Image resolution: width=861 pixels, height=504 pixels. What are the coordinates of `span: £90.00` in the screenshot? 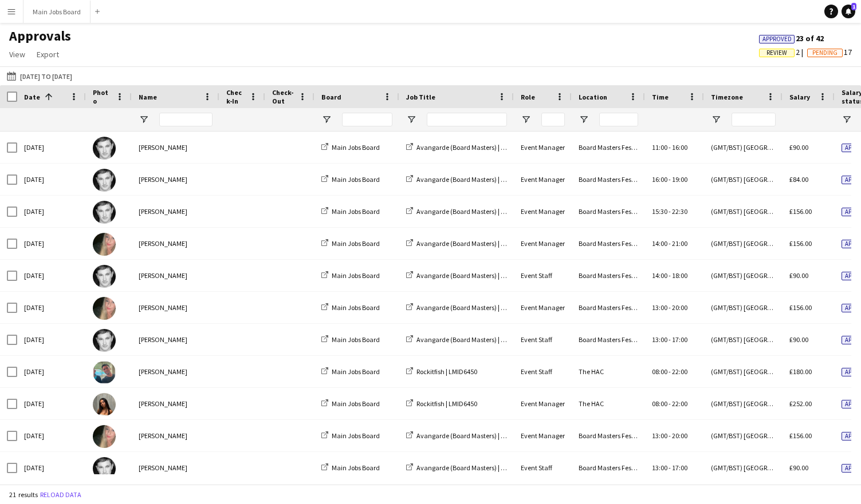 It's located at (799, 339).